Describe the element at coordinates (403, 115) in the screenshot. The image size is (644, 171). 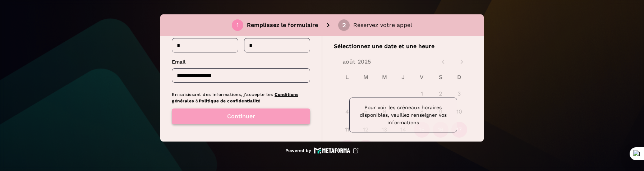
I see `p: Pour voir les créneaux horaires disponibles, veuillez renseigner vos informations` at that location.